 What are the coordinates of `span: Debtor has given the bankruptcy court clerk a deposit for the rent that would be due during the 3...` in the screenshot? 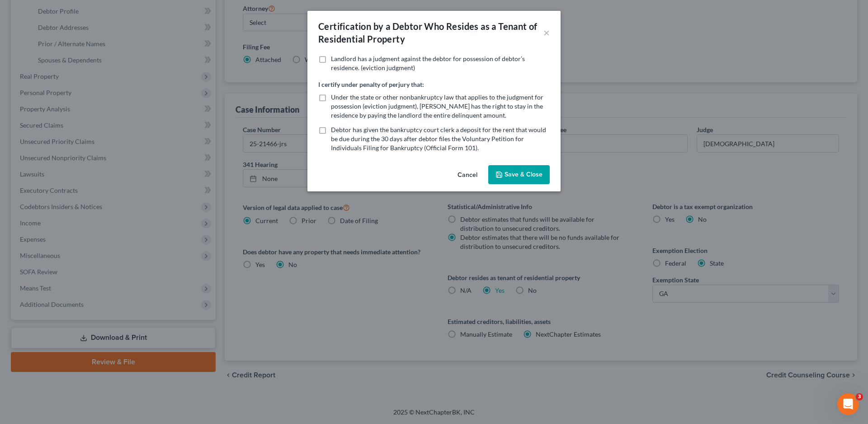 It's located at (439, 139).